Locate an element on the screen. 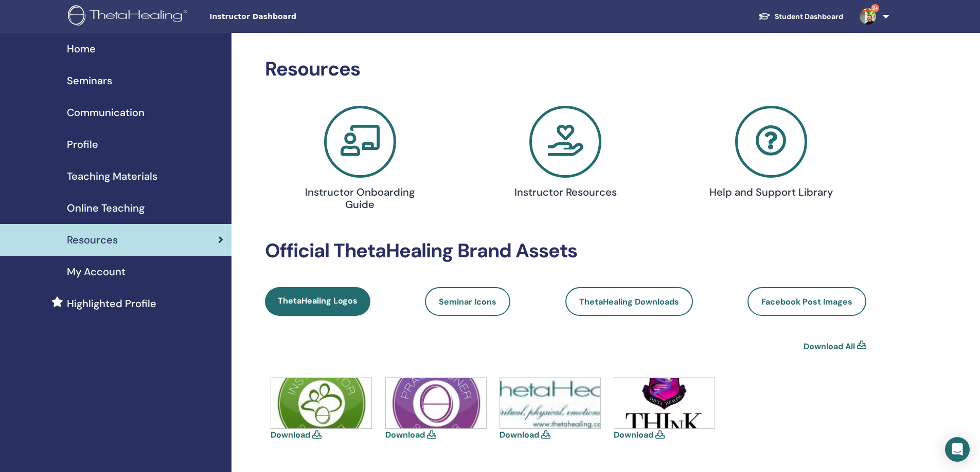  h4: Help and Support Library is located at coordinates (771, 192).